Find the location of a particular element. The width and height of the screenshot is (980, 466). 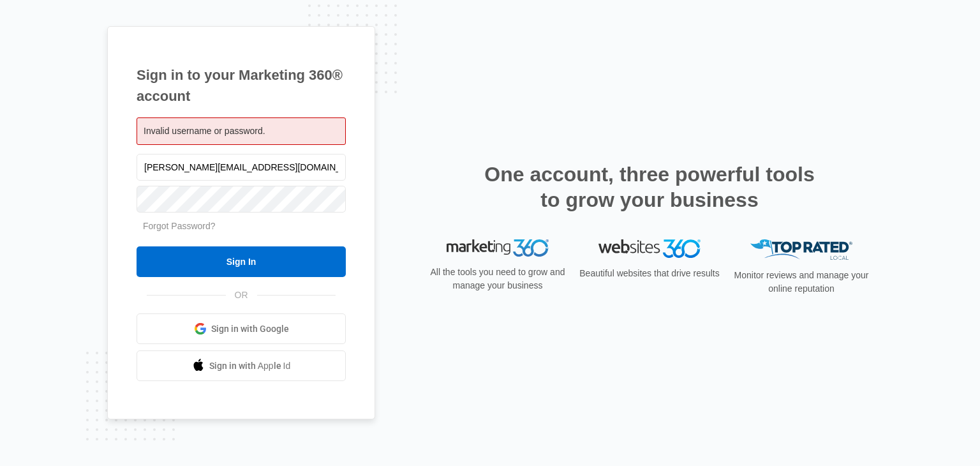

input: Email is located at coordinates (241, 167).